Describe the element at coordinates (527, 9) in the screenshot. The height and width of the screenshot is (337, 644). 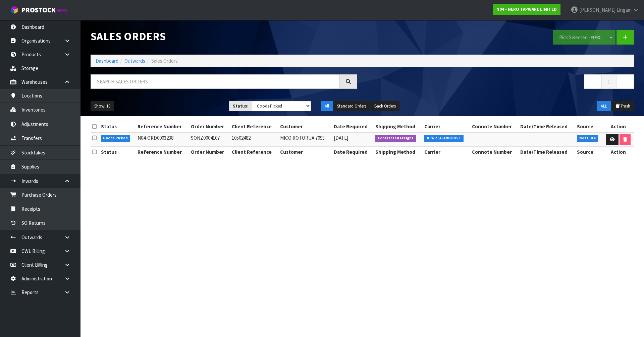
I see `a: N04 - NERO TAPWARE LIMITED` at that location.